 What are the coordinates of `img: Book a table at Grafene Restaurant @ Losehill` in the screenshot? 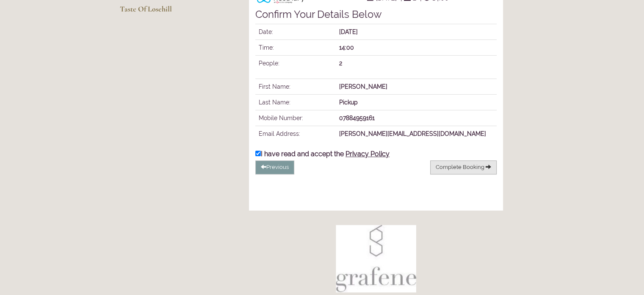 It's located at (376, 258).